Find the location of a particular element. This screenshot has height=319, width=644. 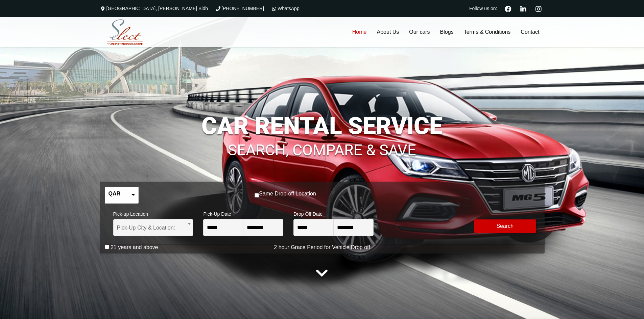

span: Drop Off Date is located at coordinates (333, 213).